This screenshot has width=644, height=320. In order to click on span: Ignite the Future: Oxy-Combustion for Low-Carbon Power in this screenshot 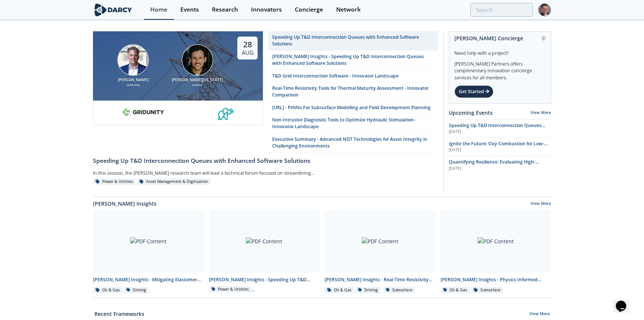, I will do `click(498, 147)`.